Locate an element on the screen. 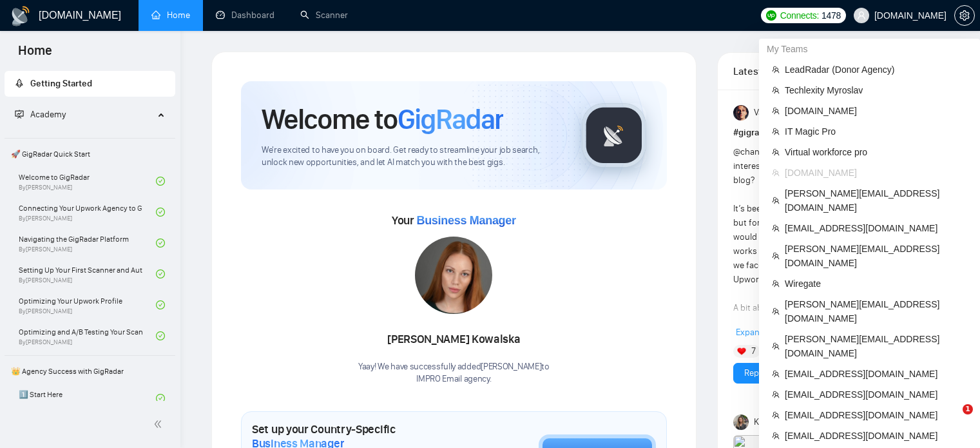  span: 🚀 GigRadar Quick Start is located at coordinates (89, 154).